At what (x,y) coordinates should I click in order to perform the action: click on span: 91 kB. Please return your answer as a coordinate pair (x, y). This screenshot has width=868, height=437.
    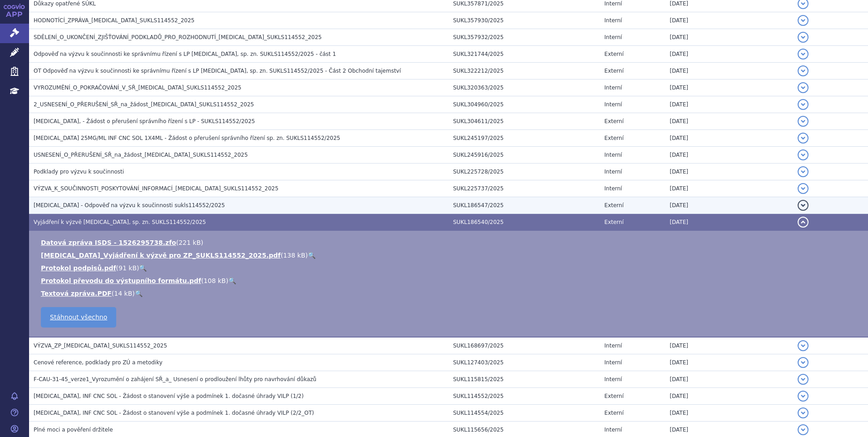
    Looking at the image, I should click on (127, 268).